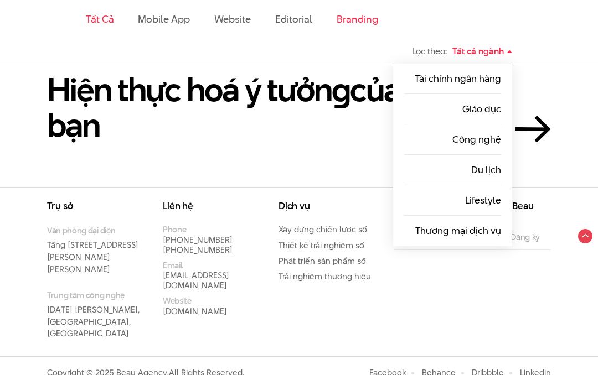 This screenshot has width=598, height=375. I want to click on small: Phone, so click(174, 229).